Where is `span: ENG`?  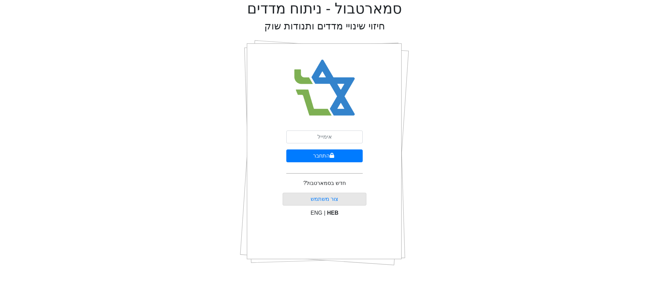 span: ENG is located at coordinates (317, 213).